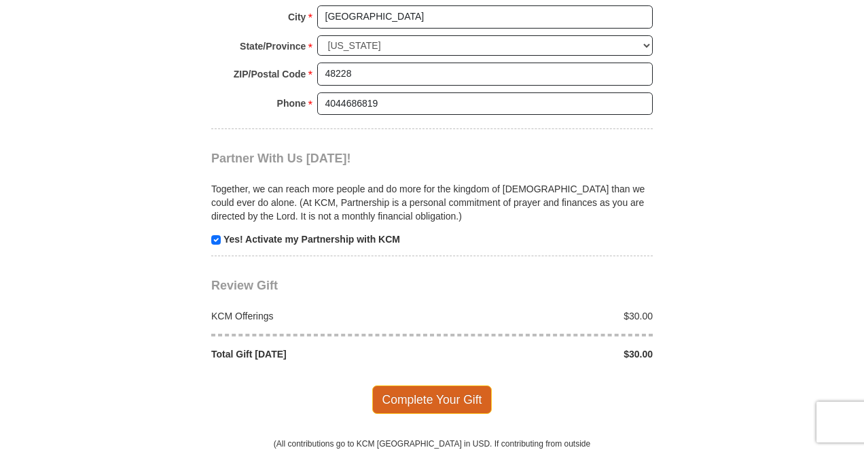  Describe the element at coordinates (432, 399) in the screenshot. I see `span: Complete Your Gift` at that location.